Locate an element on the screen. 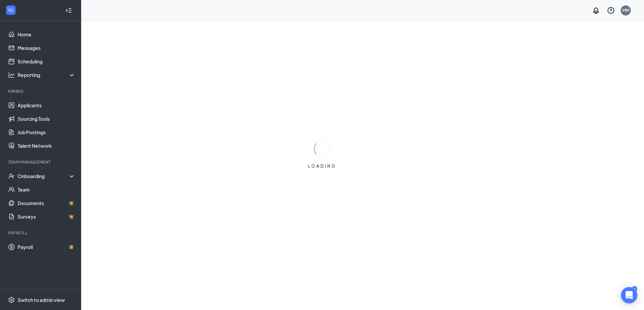  div: LOADING is located at coordinates (322, 166).